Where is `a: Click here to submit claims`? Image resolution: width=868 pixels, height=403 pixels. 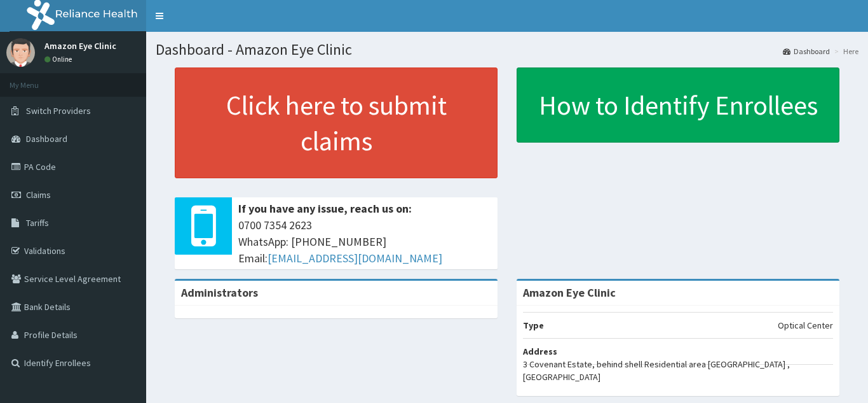 a: Click here to submit claims is located at coordinates (336, 123).